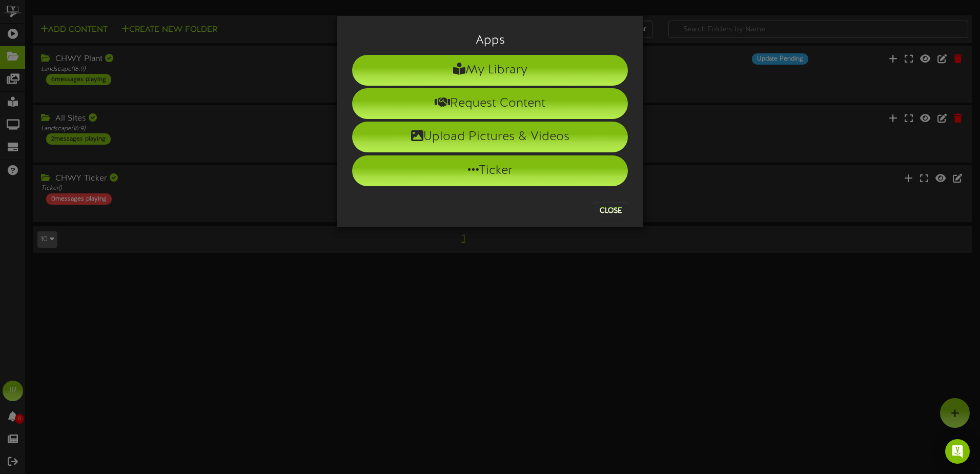 The image size is (980, 474). I want to click on h3: Apps, so click(490, 41).